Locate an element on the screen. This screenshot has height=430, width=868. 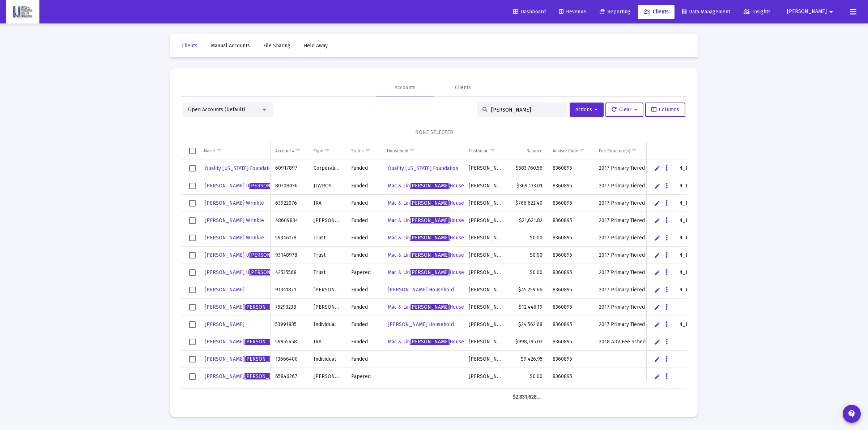
a: Reporting is located at coordinates (615, 12).